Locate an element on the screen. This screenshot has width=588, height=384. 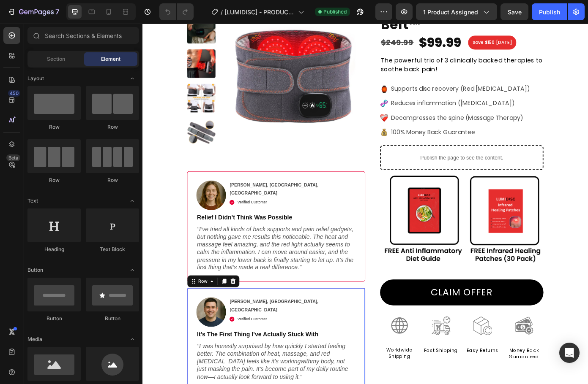
p: 7 is located at coordinates (57, 12).